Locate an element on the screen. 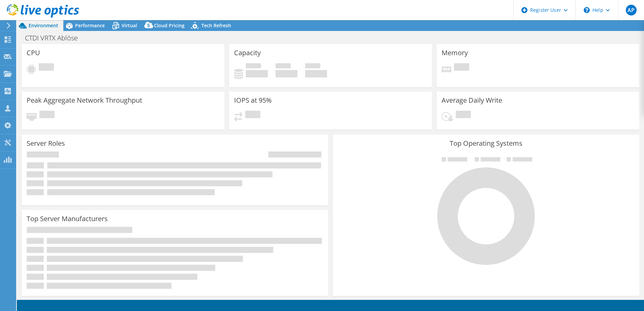  h3: Memory is located at coordinates (455, 53).